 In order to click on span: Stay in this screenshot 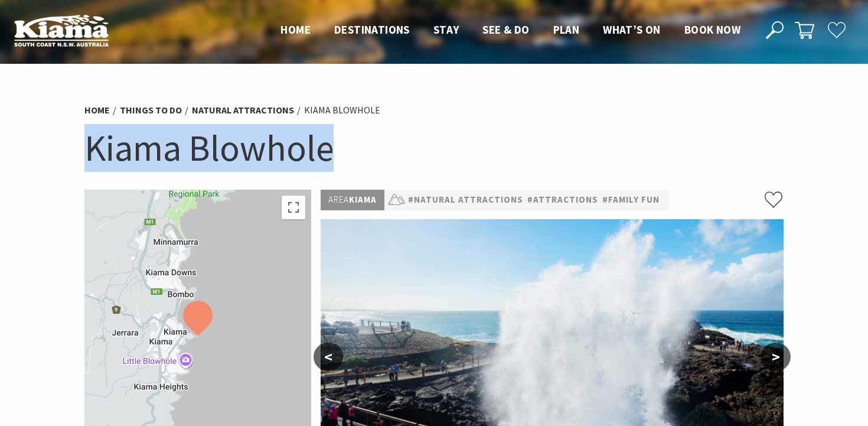, I will do `click(447, 30)`.